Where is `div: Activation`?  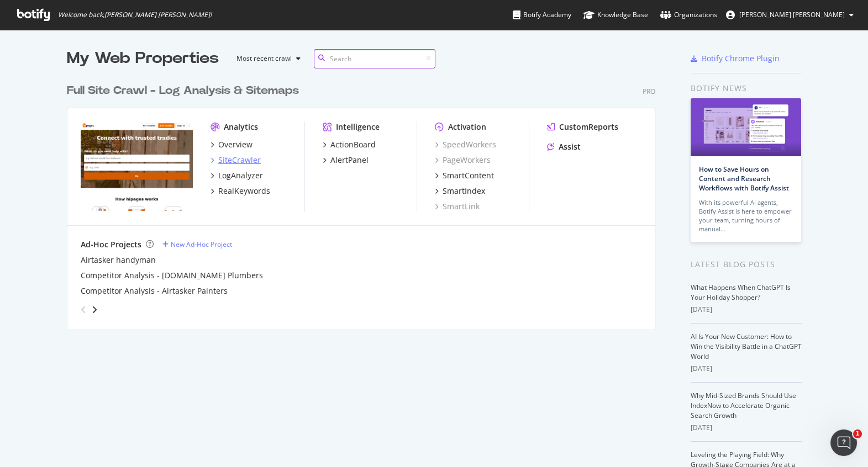 div: Activation is located at coordinates (467, 127).